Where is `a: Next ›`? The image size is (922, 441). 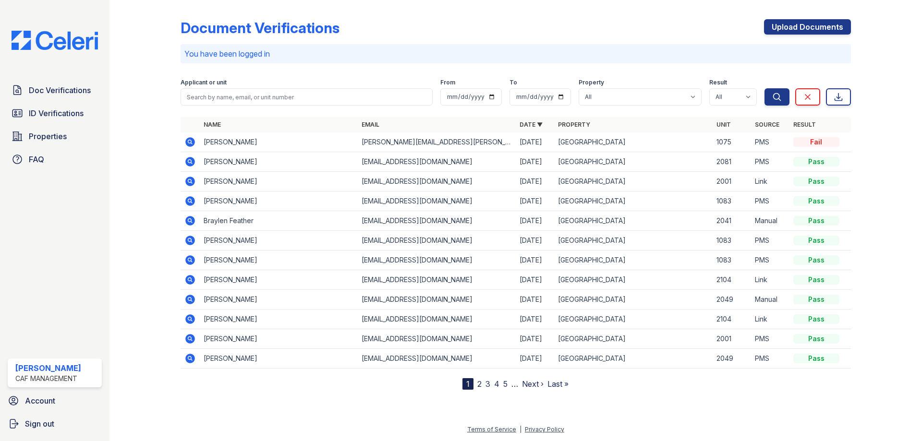 a: Next › is located at coordinates (533, 384).